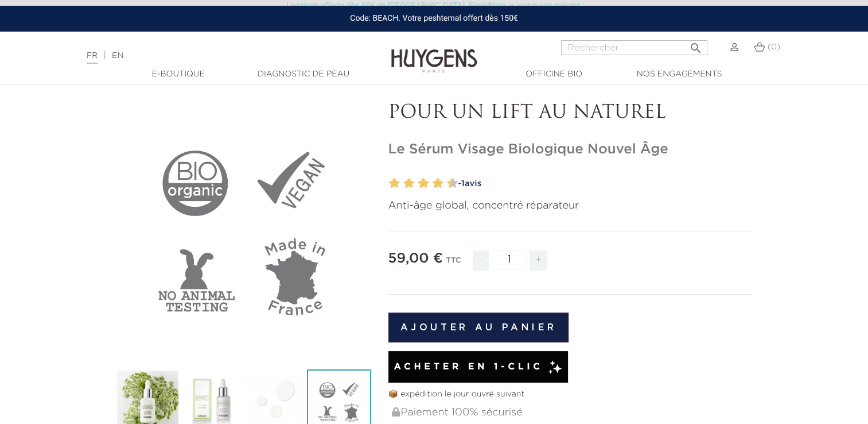  Describe the element at coordinates (410, 183) in the screenshot. I see `label: 4` at that location.